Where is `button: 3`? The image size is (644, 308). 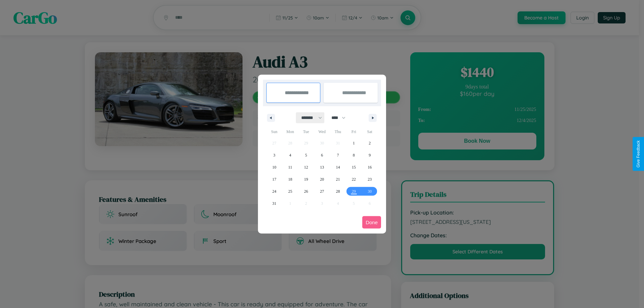
button: 3 is located at coordinates (274, 155).